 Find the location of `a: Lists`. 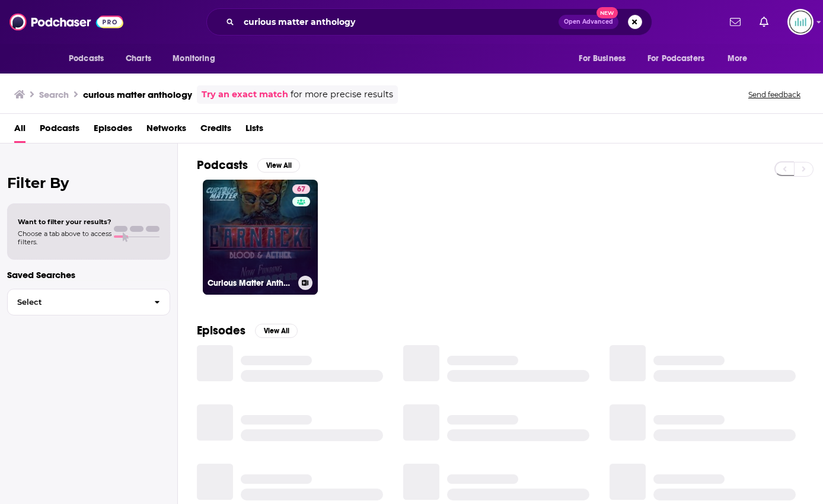

a: Lists is located at coordinates (255, 130).